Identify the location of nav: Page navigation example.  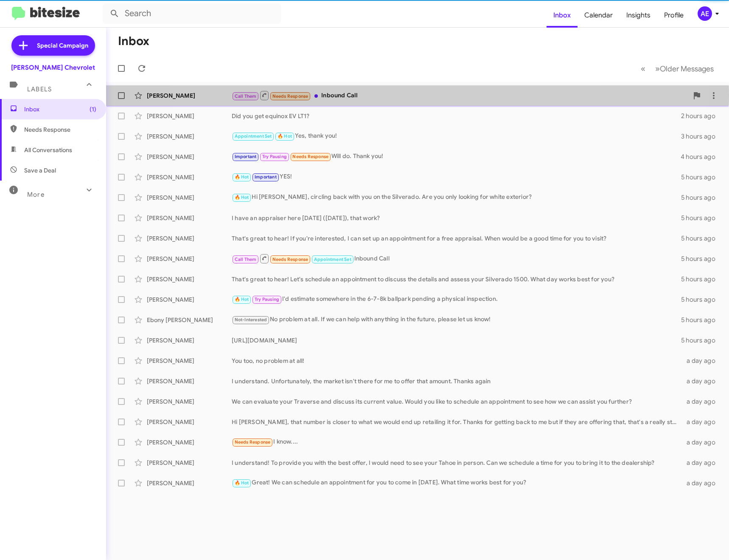
(678, 69).